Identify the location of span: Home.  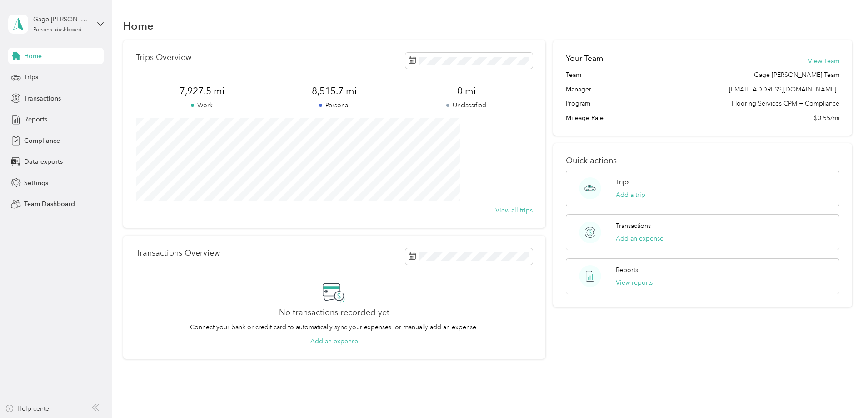
(33, 56).